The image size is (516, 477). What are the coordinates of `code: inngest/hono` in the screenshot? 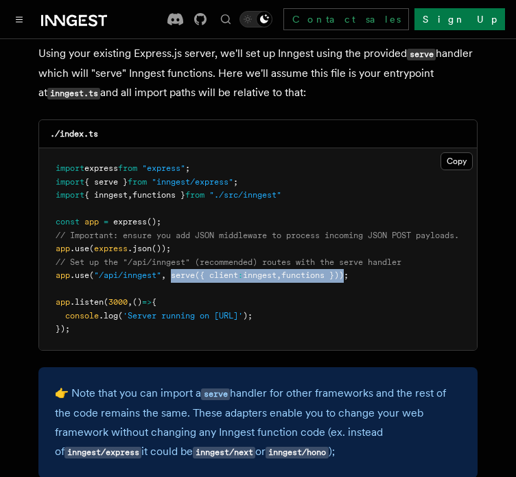 It's located at (296, 452).